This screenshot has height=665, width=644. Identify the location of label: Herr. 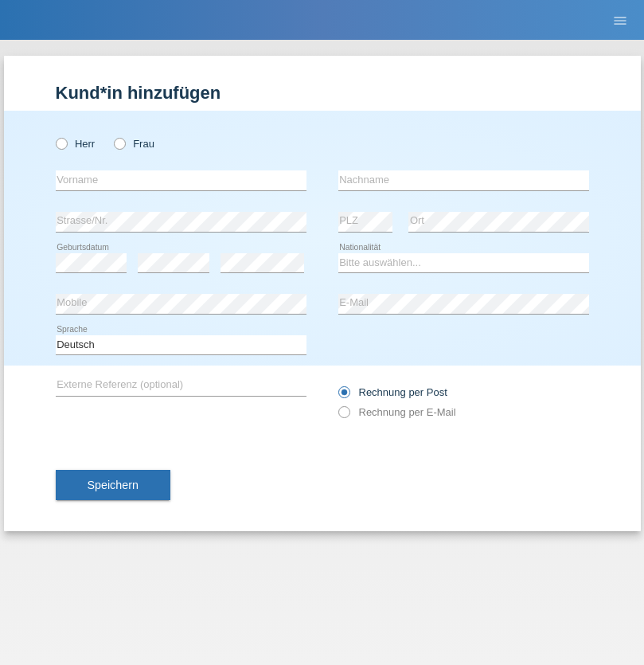
(76, 144).